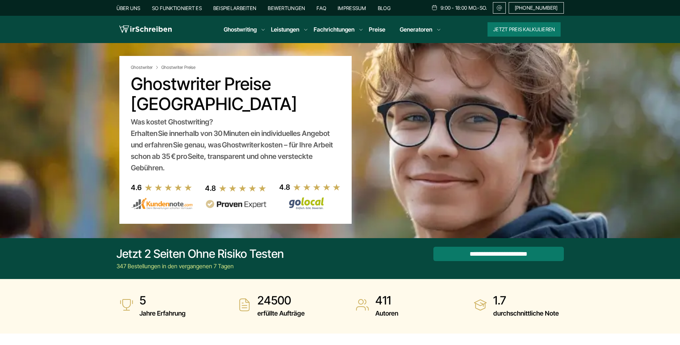 This screenshot has height=345, width=680. What do you see at coordinates (145, 67) in the screenshot?
I see `a: Ghostwriter` at bounding box center [145, 67].